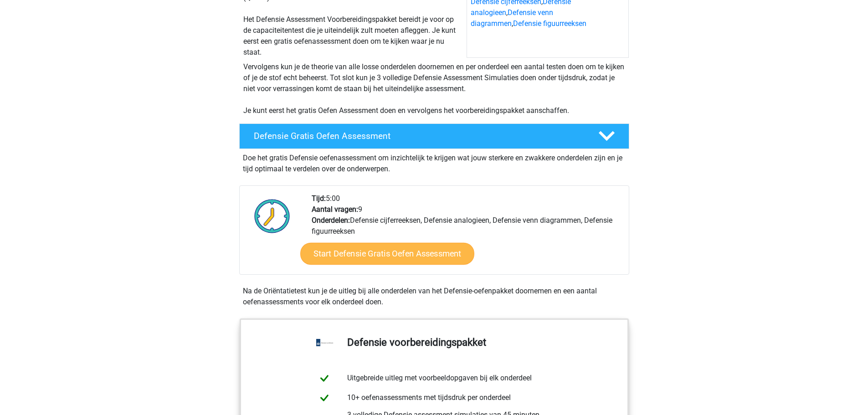 This screenshot has height=415, width=868. I want to click on b: Tijd:, so click(318, 198).